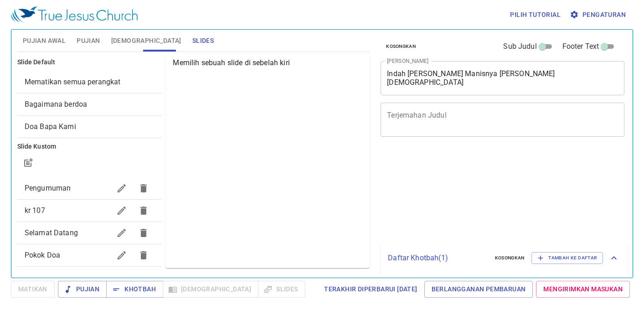  Describe the element at coordinates (90, 63) in the screenshot. I see `h6: Slide Default` at that location.